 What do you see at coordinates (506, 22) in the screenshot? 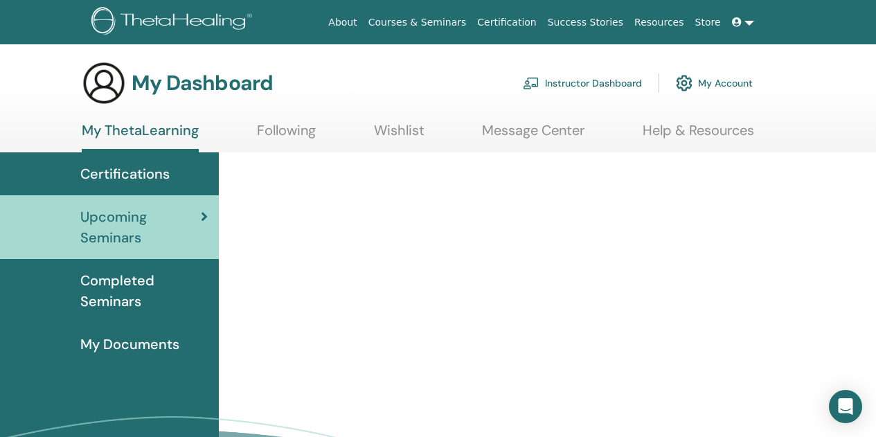
I see `a: Certification` at bounding box center [506, 22].